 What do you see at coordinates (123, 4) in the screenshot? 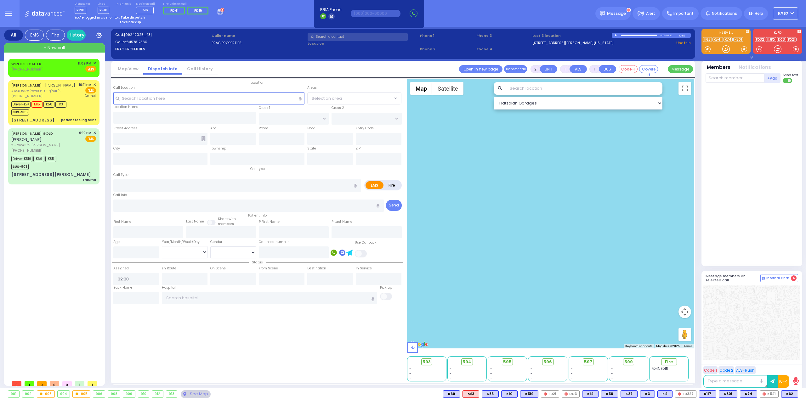
I see `label: Night unit` at bounding box center [123, 4].